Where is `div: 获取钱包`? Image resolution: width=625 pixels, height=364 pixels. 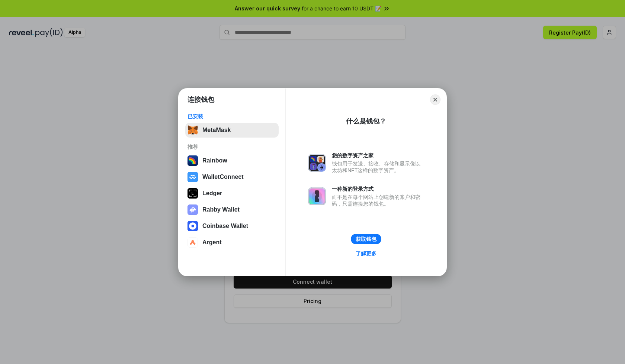
div: 获取钱包 is located at coordinates (366, 239).